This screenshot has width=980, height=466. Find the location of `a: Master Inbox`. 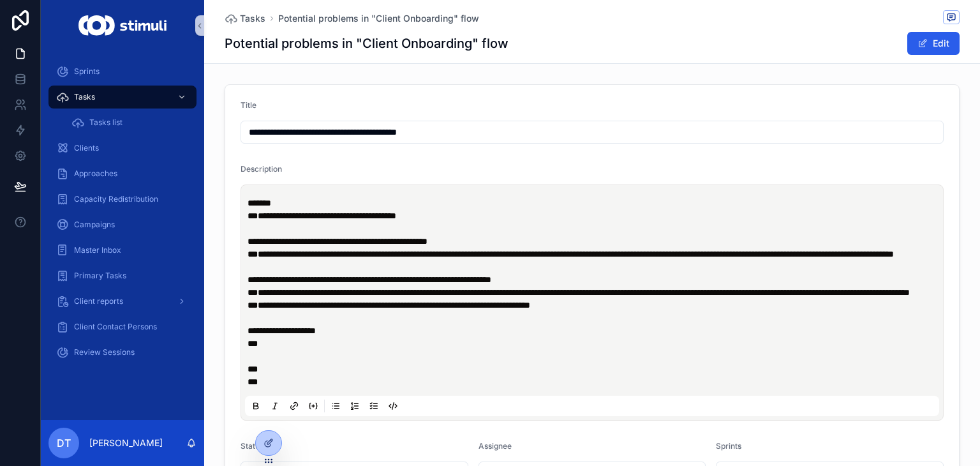

a: Master Inbox is located at coordinates (123, 250).